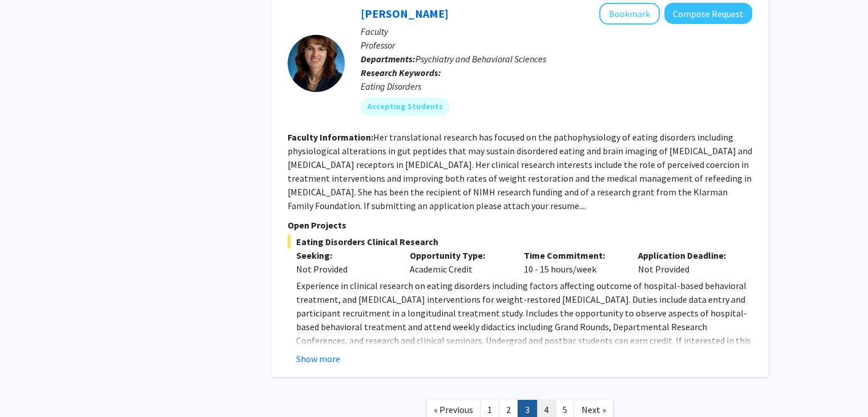 Image resolution: width=868 pixels, height=417 pixels. What do you see at coordinates (318, 359) in the screenshot?
I see `button: Show more` at bounding box center [318, 359].